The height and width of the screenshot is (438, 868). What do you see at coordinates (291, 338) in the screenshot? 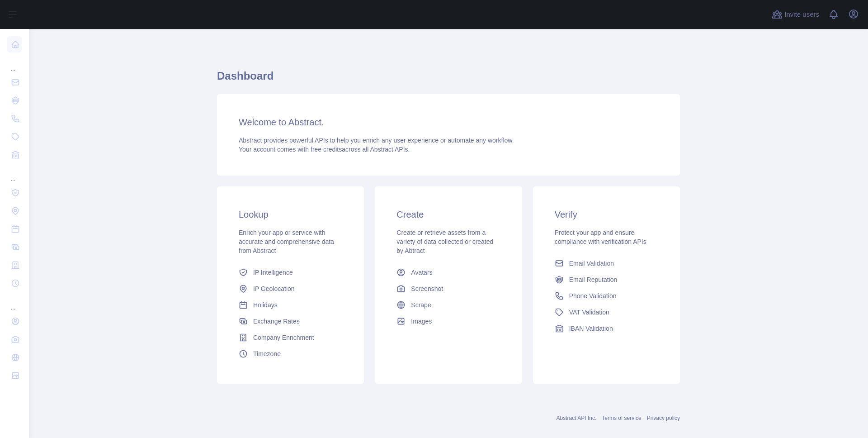
I see `a: Company Enrichment` at bounding box center [291, 338].